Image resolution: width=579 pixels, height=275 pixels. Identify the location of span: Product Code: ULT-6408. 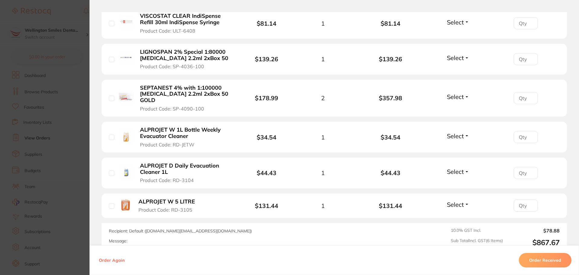
(168, 31).